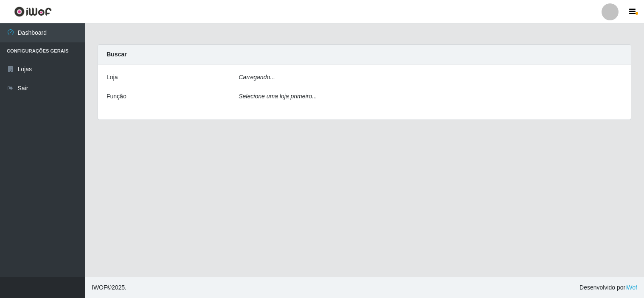 This screenshot has width=644, height=298. I want to click on i: Carregando..., so click(257, 77).